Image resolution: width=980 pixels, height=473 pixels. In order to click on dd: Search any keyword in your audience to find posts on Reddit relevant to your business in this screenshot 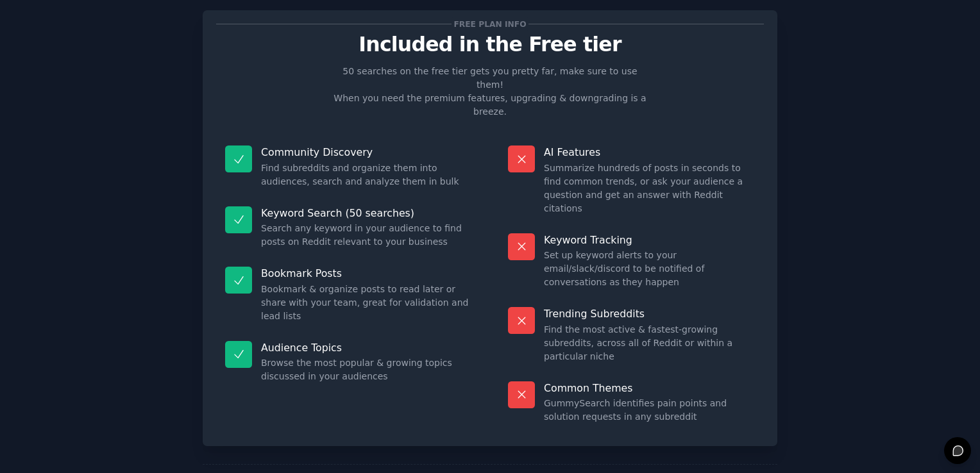, I will do `click(366, 236)`.